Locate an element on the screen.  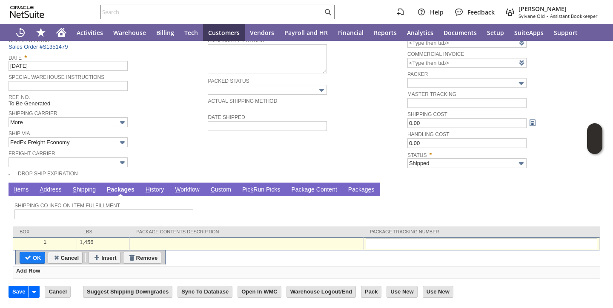
span: Help is located at coordinates (437, 12).